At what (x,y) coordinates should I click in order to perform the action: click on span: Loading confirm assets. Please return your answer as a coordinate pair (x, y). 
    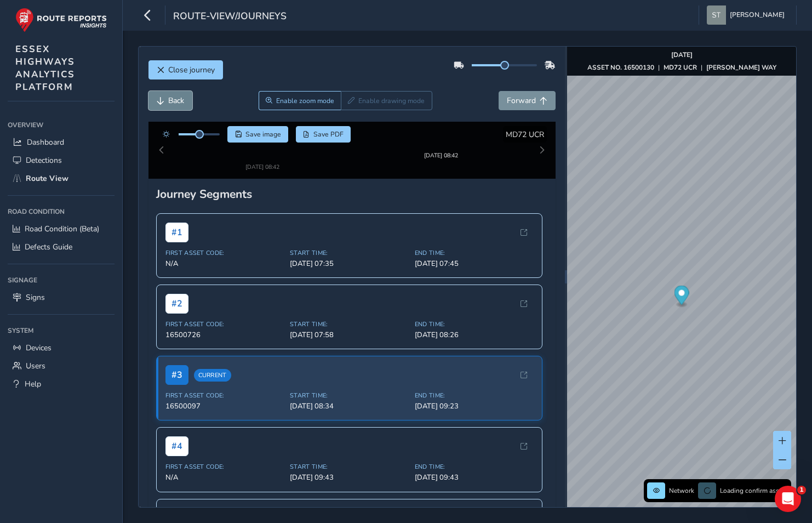
    Looking at the image, I should click on (754, 491).